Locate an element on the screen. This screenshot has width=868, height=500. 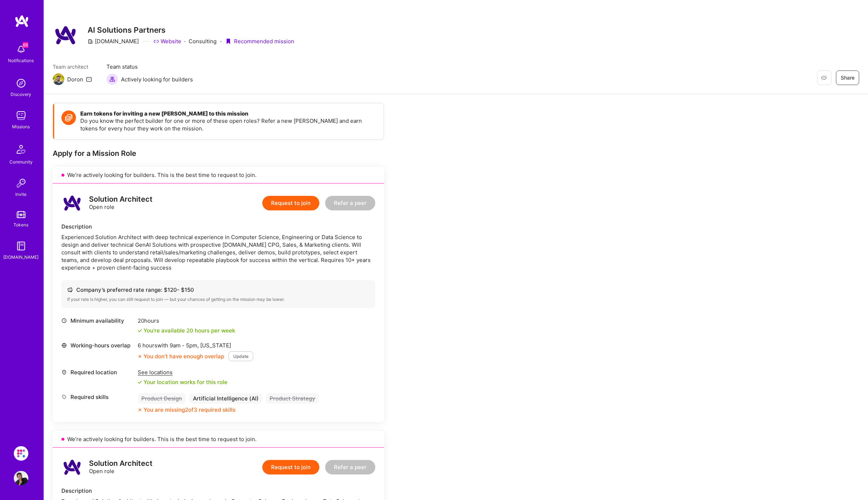
img: User Avatar is located at coordinates (21, 478).